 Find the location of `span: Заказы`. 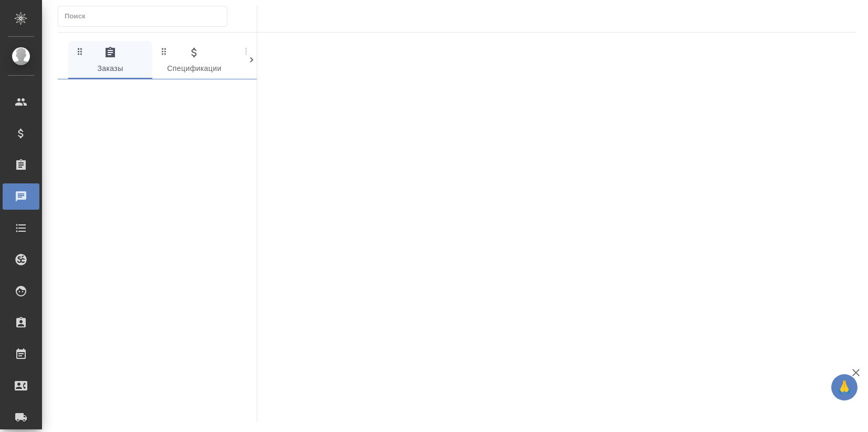

span: Заказы is located at coordinates (110, 61).